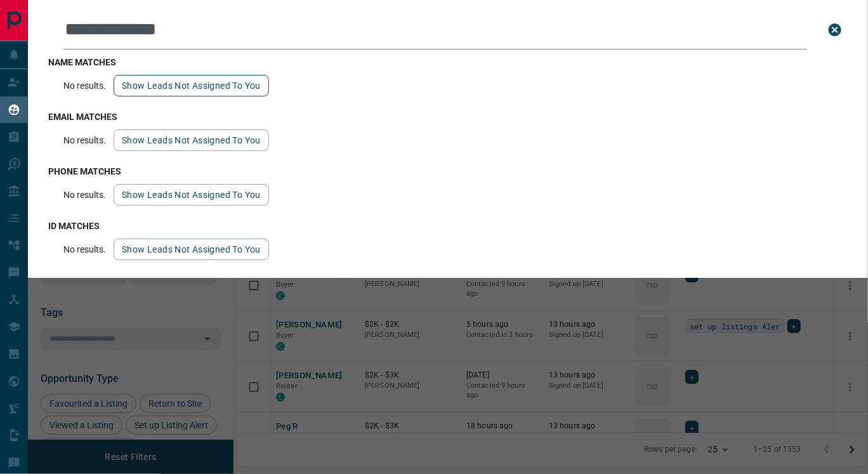 This screenshot has width=868, height=474. I want to click on h3: name matches, so click(448, 62).